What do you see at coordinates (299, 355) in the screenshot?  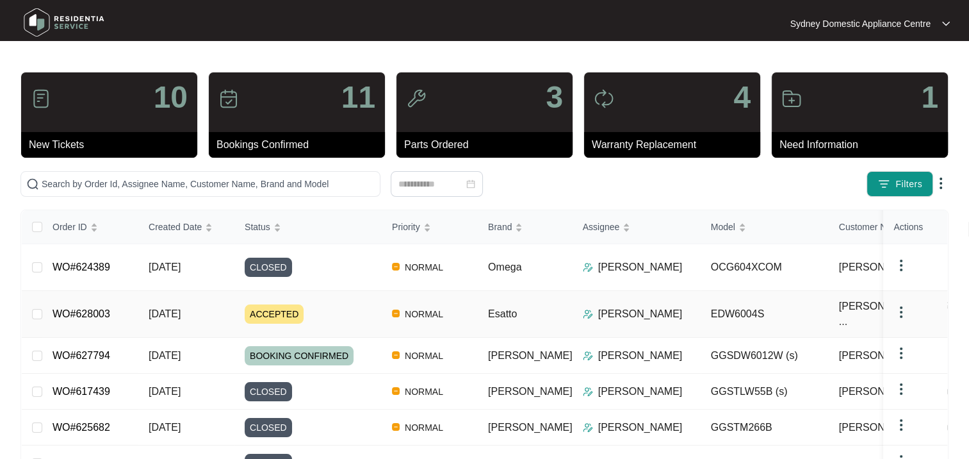 I see `span: BOOKING CONFIRMED` at bounding box center [299, 355].